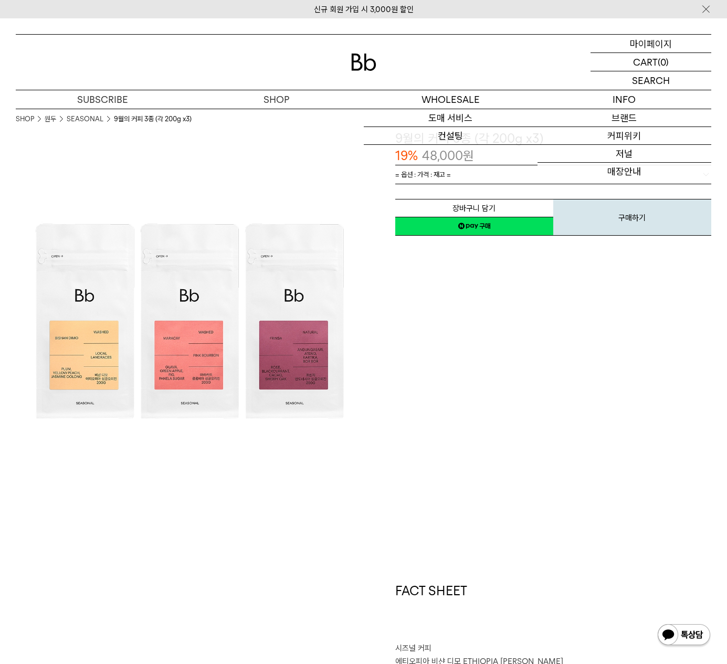 This screenshot has width=727, height=664. Describe the element at coordinates (102, 99) in the screenshot. I see `p: SUBSCRIBE` at that location.